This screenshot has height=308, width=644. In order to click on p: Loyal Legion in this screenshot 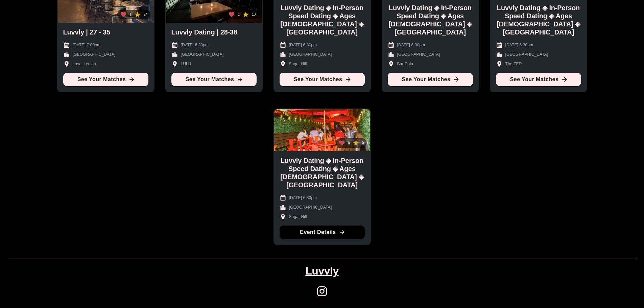, I will do `click(84, 64)`.